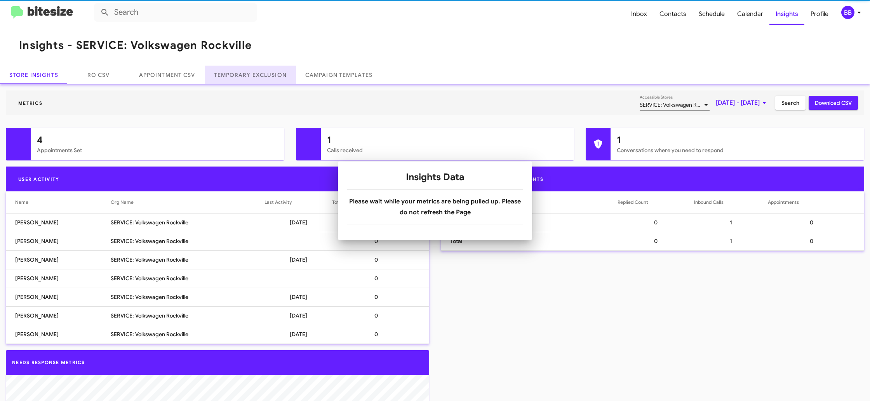 The width and height of the screenshot is (870, 401). What do you see at coordinates (175, 12) in the screenshot?
I see `input: Search` at bounding box center [175, 12].